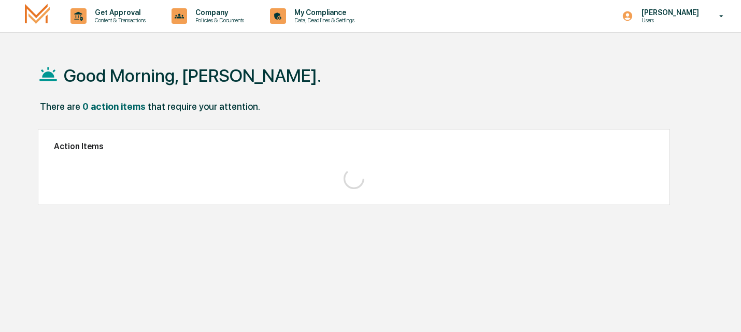 This screenshot has height=332, width=741. Describe the element at coordinates (114, 106) in the screenshot. I see `div: 0 action items` at that location.